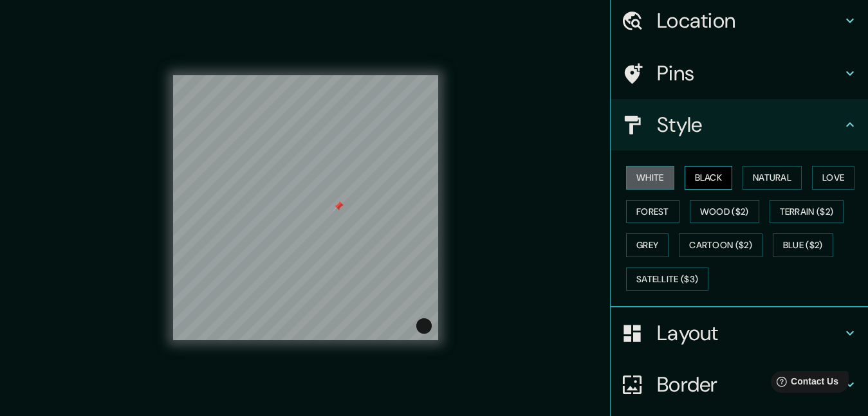 This screenshot has height=416, width=868. I want to click on button: Wood ($2), so click(724, 212).